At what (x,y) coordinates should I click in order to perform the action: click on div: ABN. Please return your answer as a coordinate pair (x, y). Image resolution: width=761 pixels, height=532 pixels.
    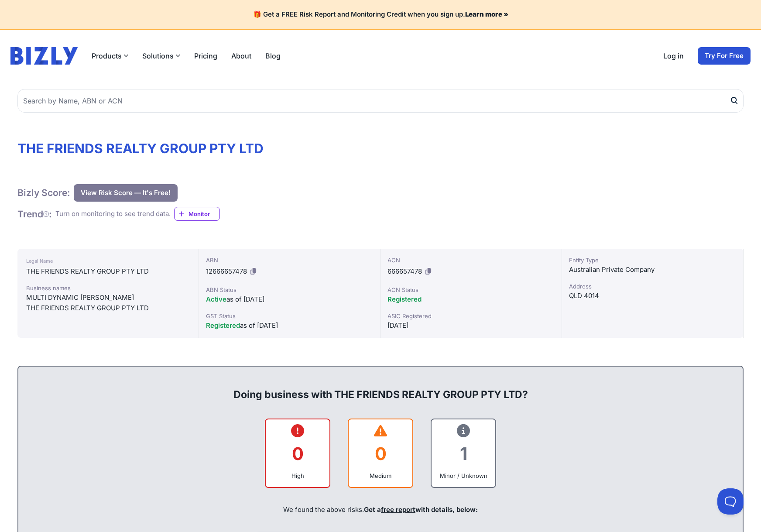
    Looking at the image, I should click on (289, 260).